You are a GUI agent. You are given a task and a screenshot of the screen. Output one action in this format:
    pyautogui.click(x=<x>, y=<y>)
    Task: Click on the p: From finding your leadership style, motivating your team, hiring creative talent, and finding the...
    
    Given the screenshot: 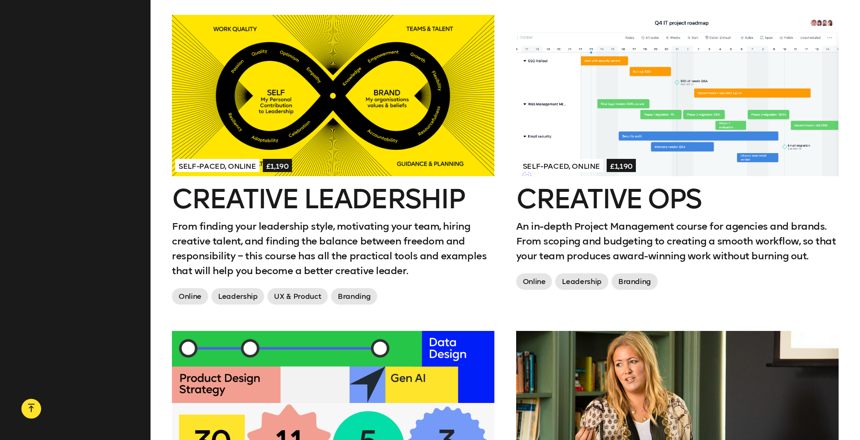 What is the action you would take?
    pyautogui.click(x=333, y=249)
    